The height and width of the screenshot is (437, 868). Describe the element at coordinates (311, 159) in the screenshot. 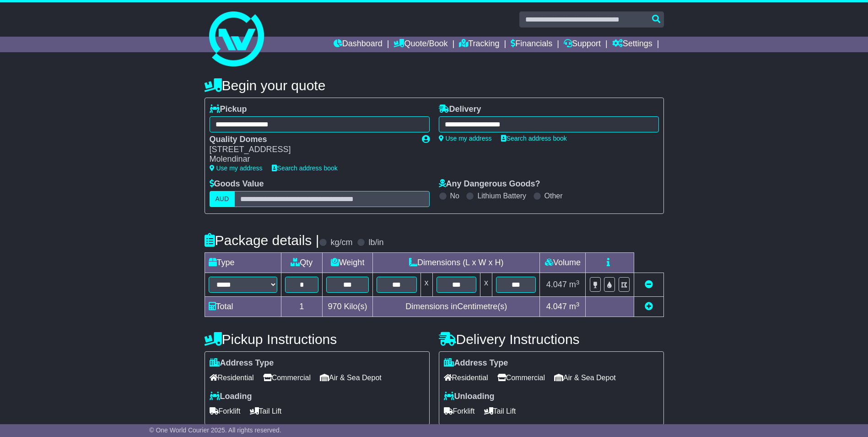

I see `div: Molendinar` at that location.